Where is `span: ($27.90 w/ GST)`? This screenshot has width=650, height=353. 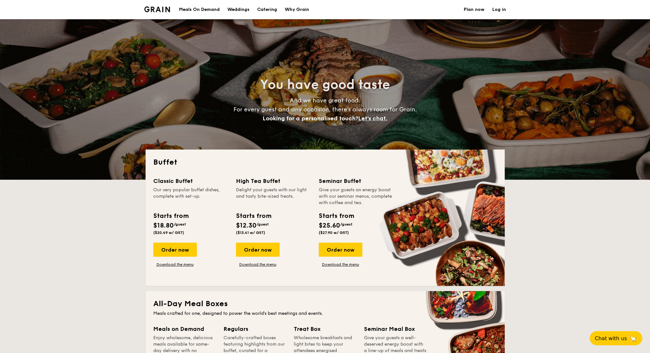 span: ($27.90 w/ GST) is located at coordinates (334, 232).